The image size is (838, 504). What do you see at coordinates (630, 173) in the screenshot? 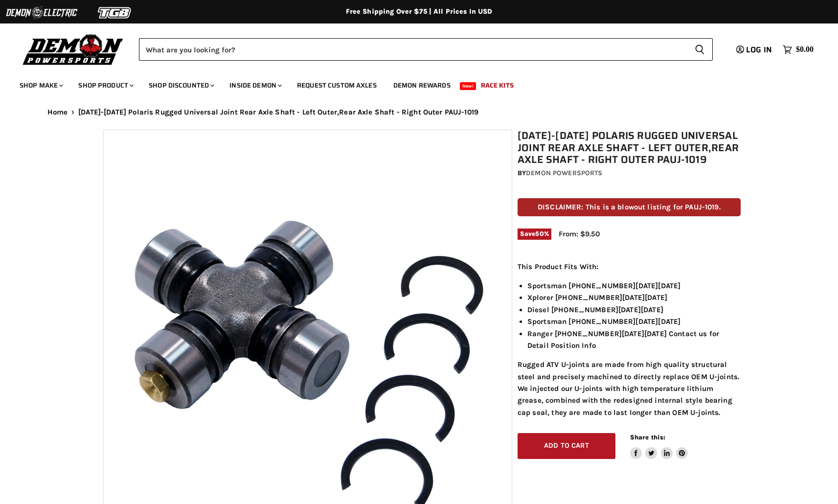
I see `div: by` at bounding box center [630, 173].